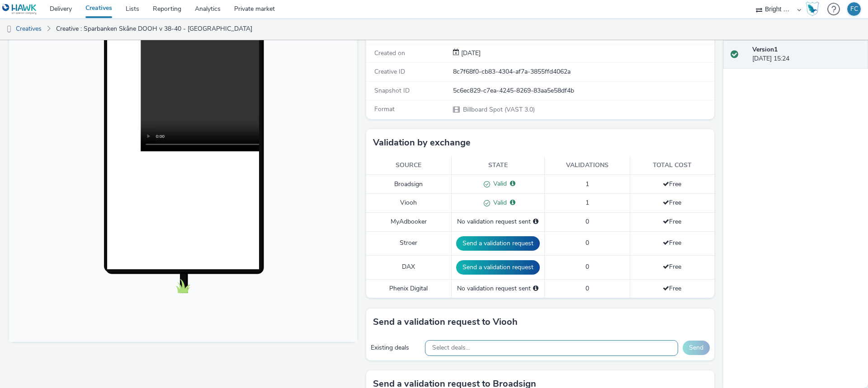 This screenshot has height=388, width=868. What do you see at coordinates (422, 143) in the screenshot?
I see `h3: Validation by exchange` at bounding box center [422, 143].